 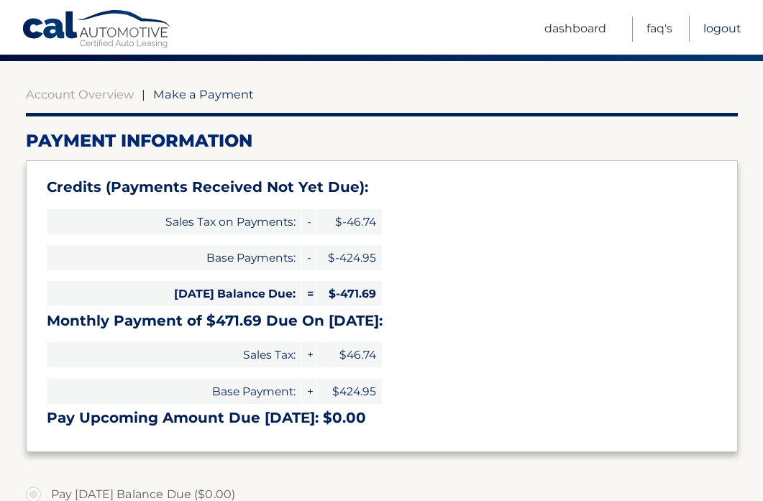 I want to click on span: $-471.69, so click(x=350, y=294).